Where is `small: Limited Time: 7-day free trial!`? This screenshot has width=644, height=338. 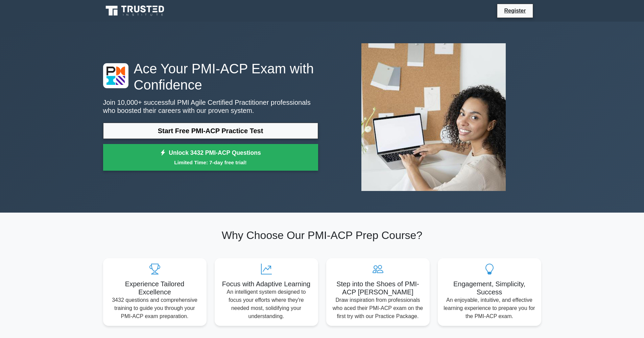
small: Limited Time: 7-day free trial! is located at coordinates (211, 162).